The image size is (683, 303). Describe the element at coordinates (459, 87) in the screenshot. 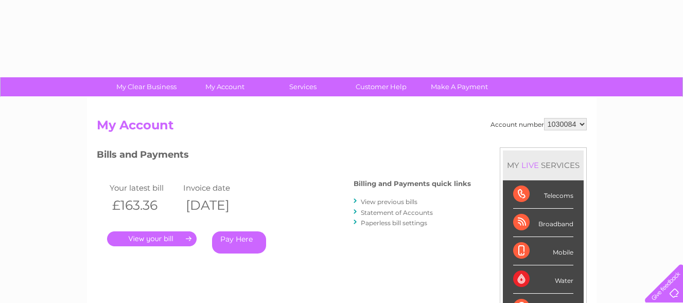

I see `a: Make A Payment` at that location.